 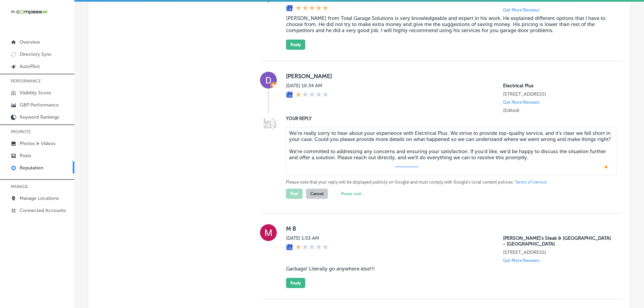 I want to click on button: Post, so click(x=294, y=194).